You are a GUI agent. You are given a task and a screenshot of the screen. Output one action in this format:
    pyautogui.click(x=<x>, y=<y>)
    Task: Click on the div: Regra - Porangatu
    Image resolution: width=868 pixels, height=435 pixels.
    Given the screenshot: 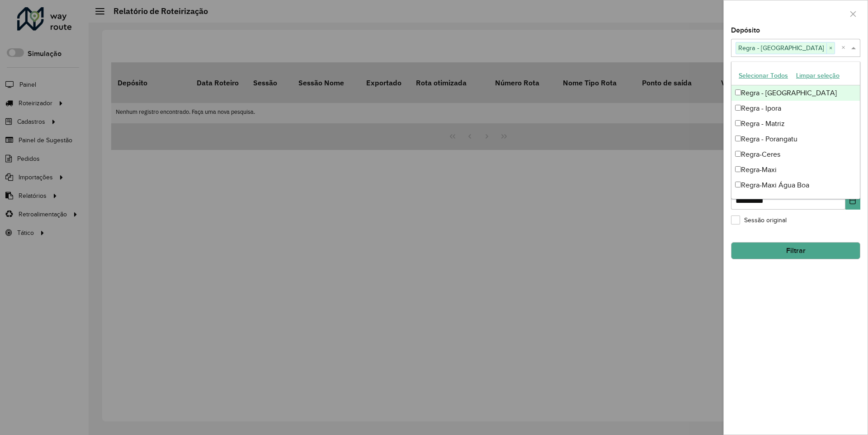 What is the action you would take?
    pyautogui.click(x=795, y=139)
    